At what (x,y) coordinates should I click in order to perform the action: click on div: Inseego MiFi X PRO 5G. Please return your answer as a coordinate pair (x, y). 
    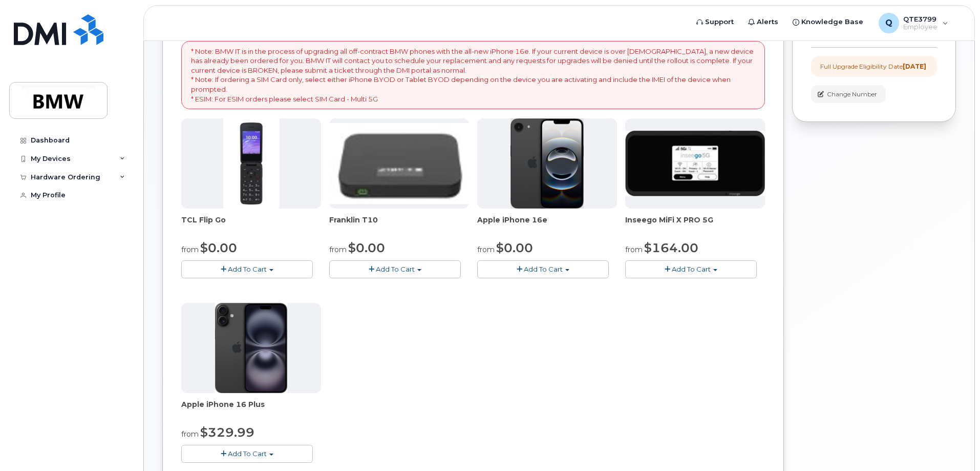
    Looking at the image, I should click on (695, 225).